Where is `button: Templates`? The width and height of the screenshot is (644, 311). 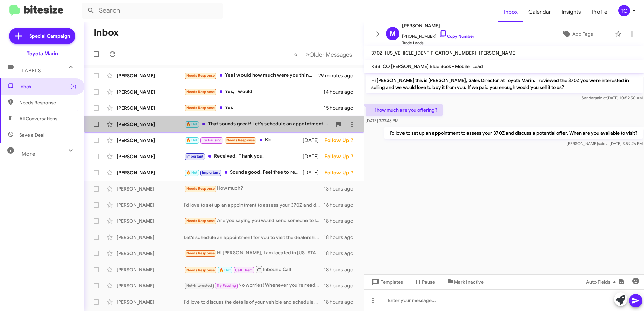
button: Templates is located at coordinates (387, 282).